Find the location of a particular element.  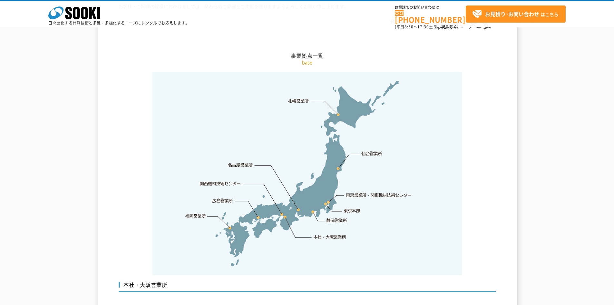

span: 8:50 is located at coordinates (409, 27).